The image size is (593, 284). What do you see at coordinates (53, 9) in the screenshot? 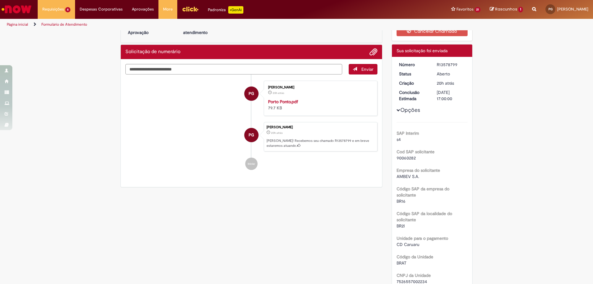
I see `span: Requisições` at bounding box center [53, 9].